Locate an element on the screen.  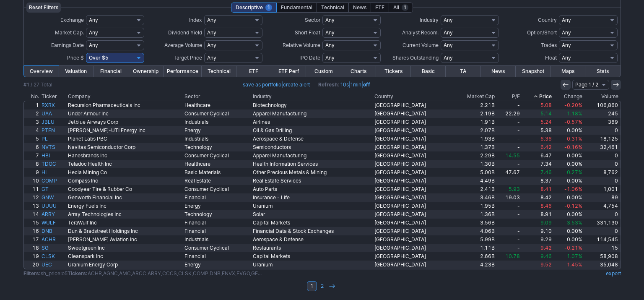
a: 2.21B is located at coordinates (474, 105).